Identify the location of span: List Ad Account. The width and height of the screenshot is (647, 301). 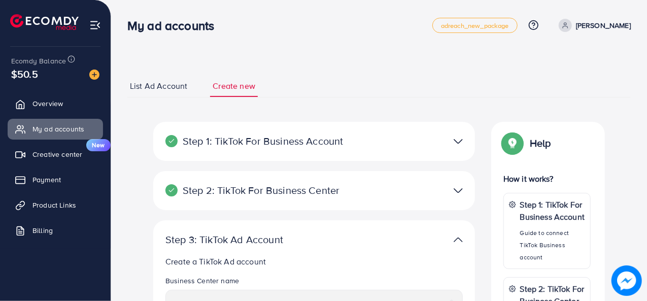
(158, 86).